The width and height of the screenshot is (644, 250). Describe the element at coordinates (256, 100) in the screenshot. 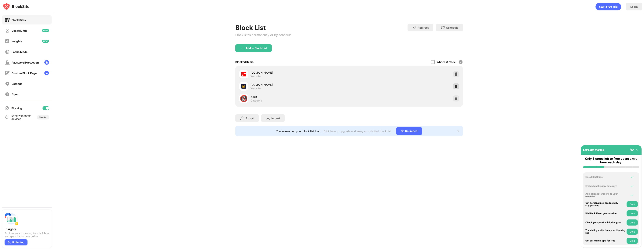

I see `div: Category` at that location.